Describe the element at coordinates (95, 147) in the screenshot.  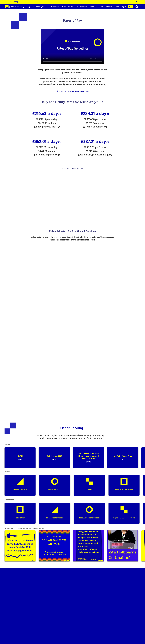
I see `span: £212.97 per ½ day` at that location.